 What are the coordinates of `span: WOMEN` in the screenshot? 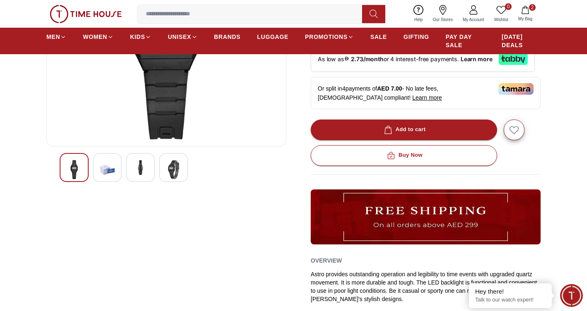 It's located at (95, 37).